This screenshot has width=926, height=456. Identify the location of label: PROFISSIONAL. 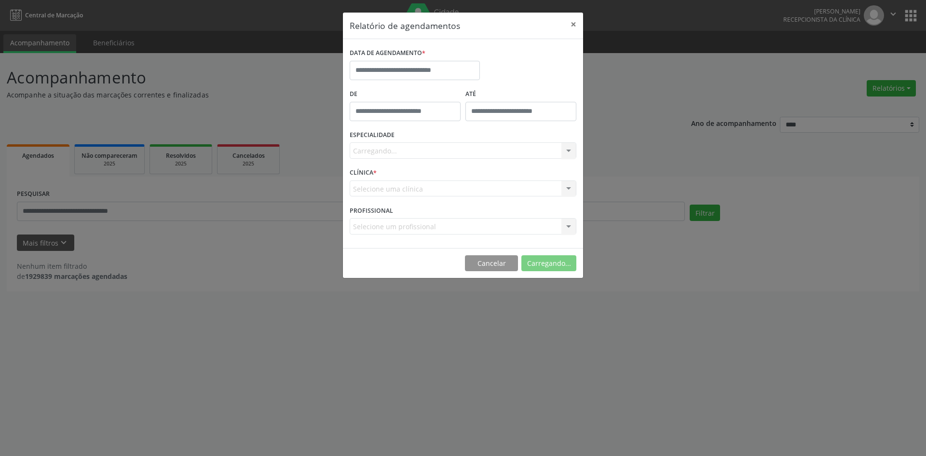
(371, 210).